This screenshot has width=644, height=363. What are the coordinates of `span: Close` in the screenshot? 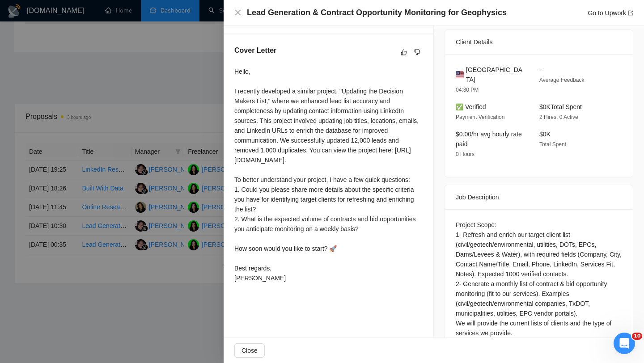 It's located at (249, 350).